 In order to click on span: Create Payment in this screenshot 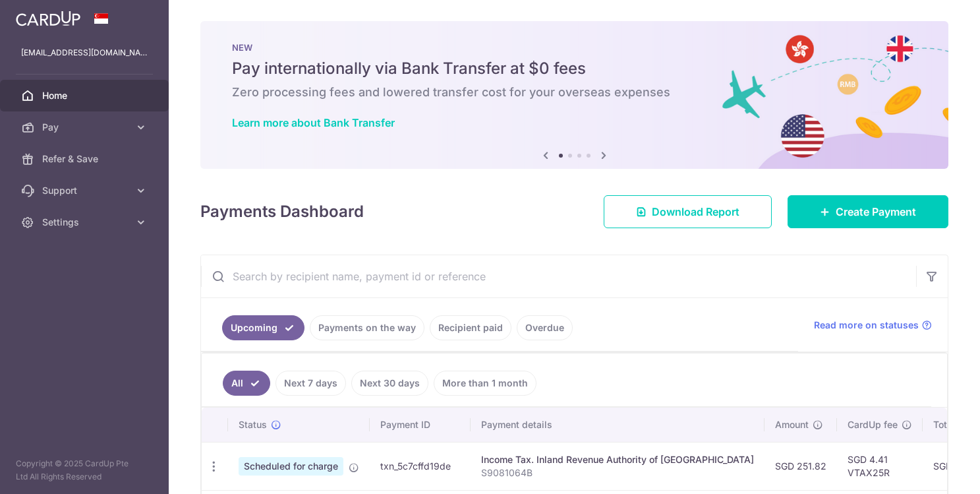, I will do `click(876, 212)`.